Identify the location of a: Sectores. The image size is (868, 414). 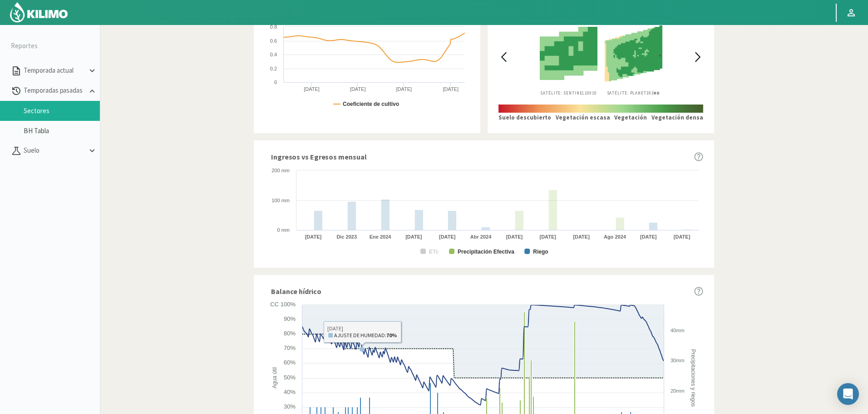
(62, 111).